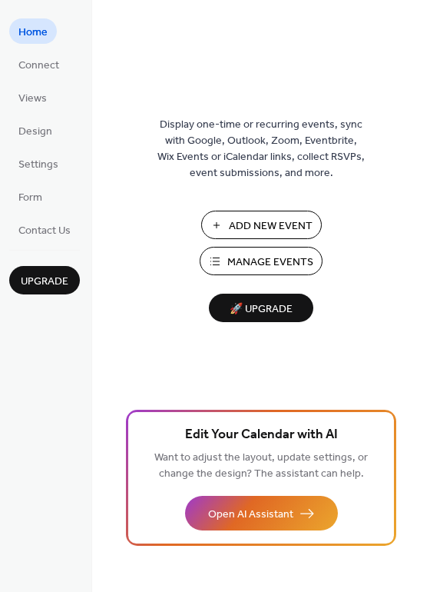  Describe the element at coordinates (45, 230) in the screenshot. I see `span: Contact Us` at that location.